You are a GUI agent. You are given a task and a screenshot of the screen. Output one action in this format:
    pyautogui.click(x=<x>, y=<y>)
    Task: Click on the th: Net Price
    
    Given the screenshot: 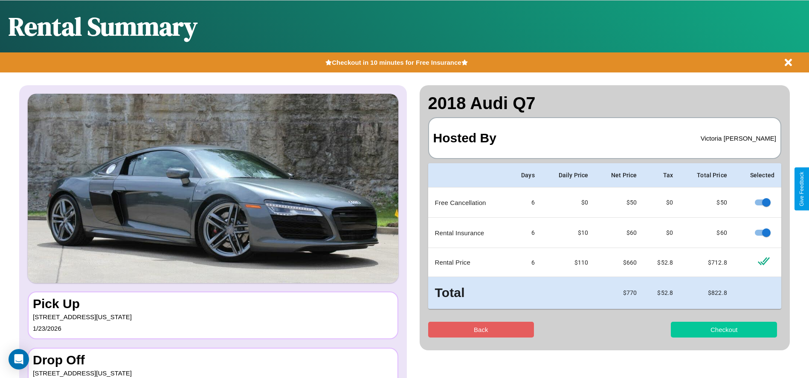 What is the action you would take?
    pyautogui.click(x=619, y=175)
    